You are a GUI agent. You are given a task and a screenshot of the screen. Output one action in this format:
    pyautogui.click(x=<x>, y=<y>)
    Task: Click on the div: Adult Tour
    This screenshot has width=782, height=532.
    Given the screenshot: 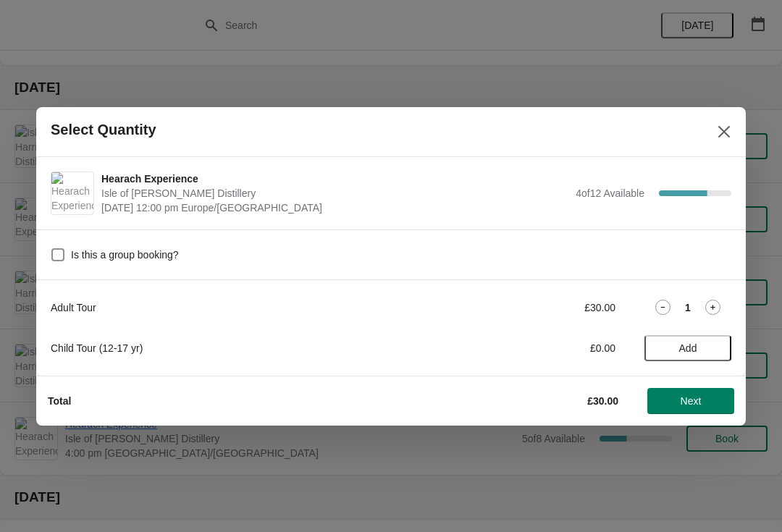 What is the action you would take?
    pyautogui.click(x=251, y=308)
    